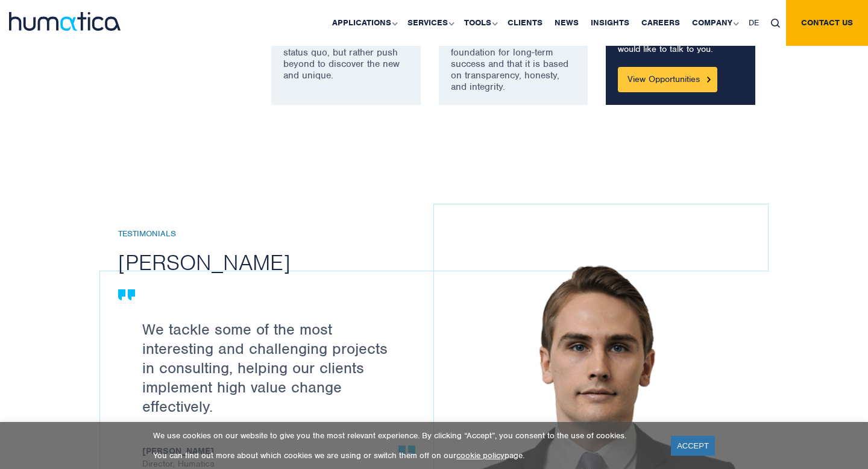 The image size is (868, 469). What do you see at coordinates (667, 80) in the screenshot?
I see `a: View Opportunities` at bounding box center [667, 80].